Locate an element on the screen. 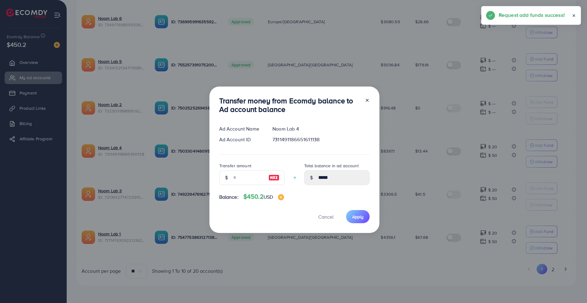 This screenshot has height=303, width=587. button: Apply is located at coordinates (358, 217).